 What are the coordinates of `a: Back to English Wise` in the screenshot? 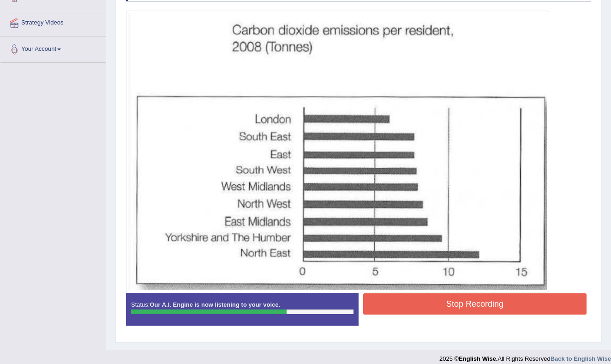 It's located at (580, 358).